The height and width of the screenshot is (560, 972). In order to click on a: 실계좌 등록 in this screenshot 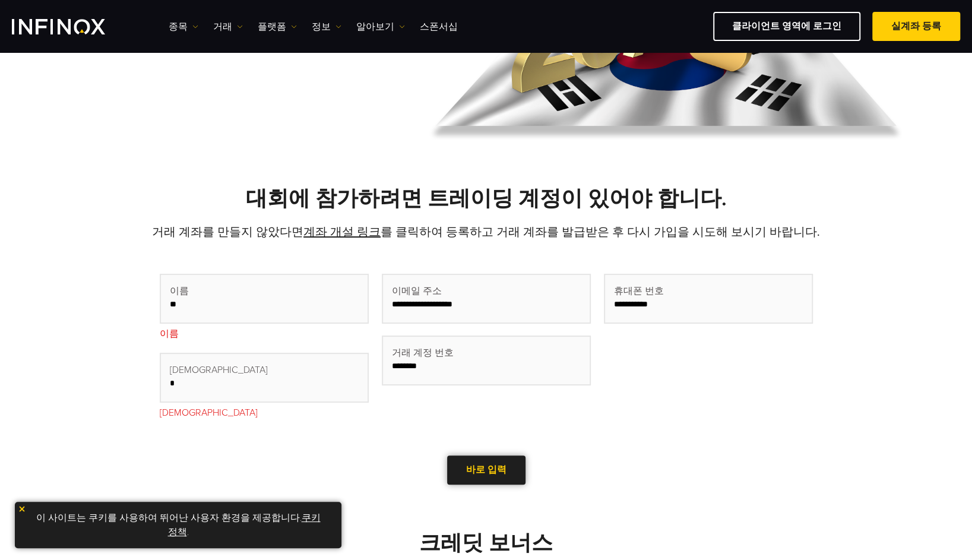, I will do `click(916, 26)`.